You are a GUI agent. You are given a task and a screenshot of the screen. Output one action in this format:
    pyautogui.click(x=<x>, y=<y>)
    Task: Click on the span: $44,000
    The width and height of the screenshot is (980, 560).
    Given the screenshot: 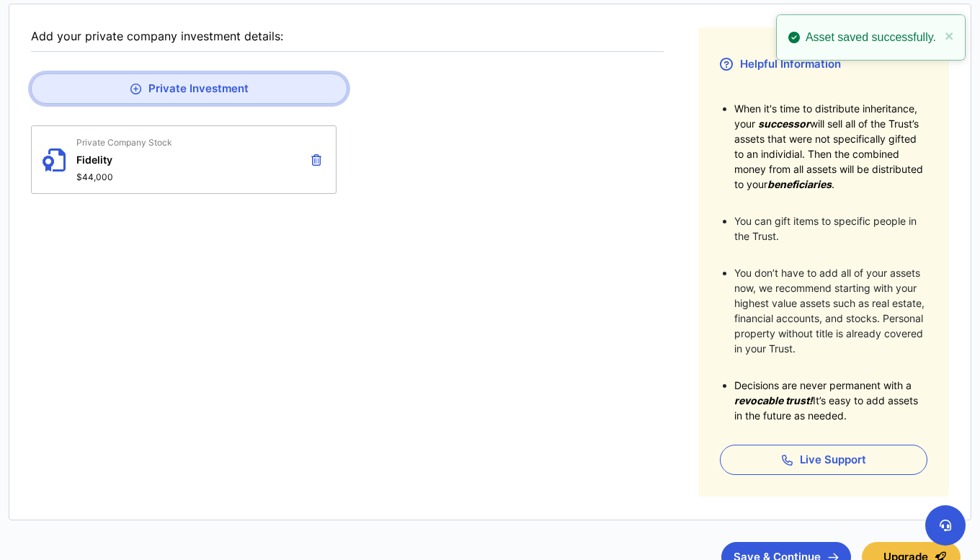 What is the action you would take?
    pyautogui.click(x=124, y=176)
    